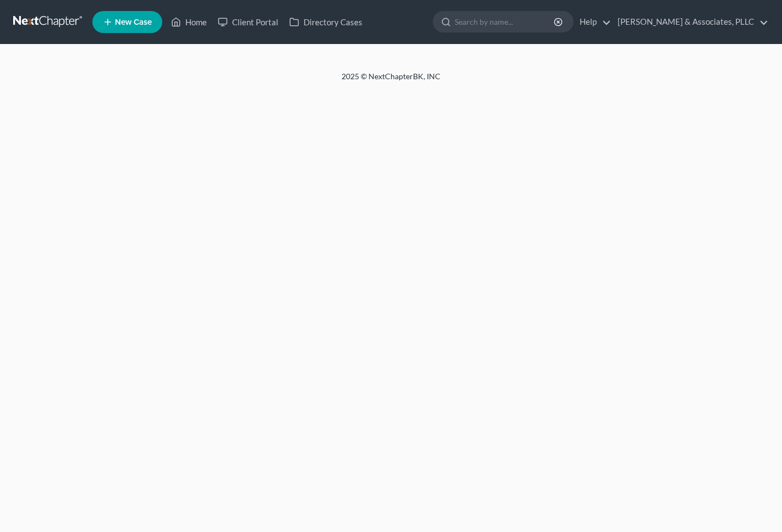  What do you see at coordinates (248, 22) in the screenshot?
I see `a: Client Portal` at bounding box center [248, 22].